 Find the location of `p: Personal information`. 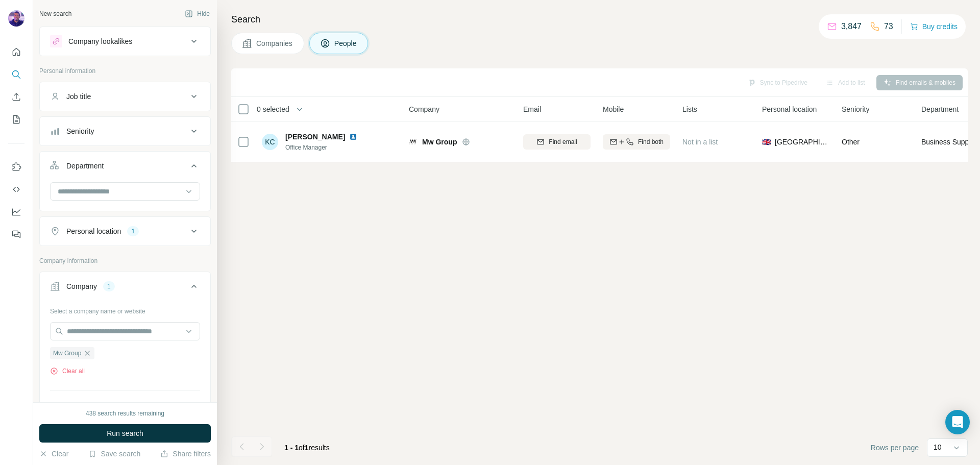

p: Personal information is located at coordinates (125, 71).